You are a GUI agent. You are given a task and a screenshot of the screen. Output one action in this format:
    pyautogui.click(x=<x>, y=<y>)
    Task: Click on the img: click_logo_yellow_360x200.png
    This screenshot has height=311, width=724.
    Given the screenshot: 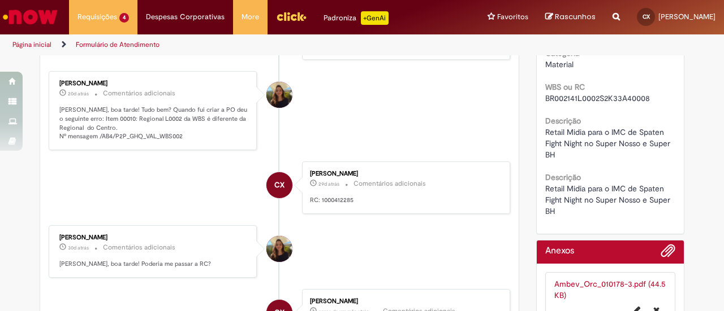 What is the action you would take?
    pyautogui.click(x=291, y=16)
    